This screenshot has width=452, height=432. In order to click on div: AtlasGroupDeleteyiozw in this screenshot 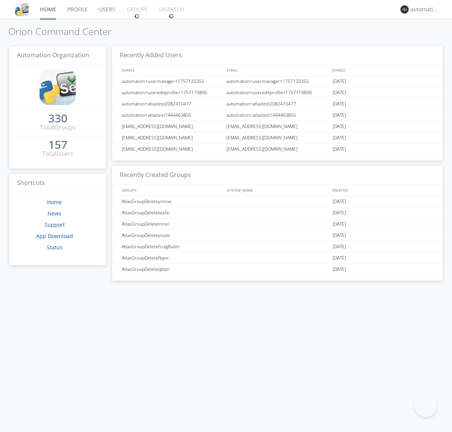, I will do `click(172, 235)`.